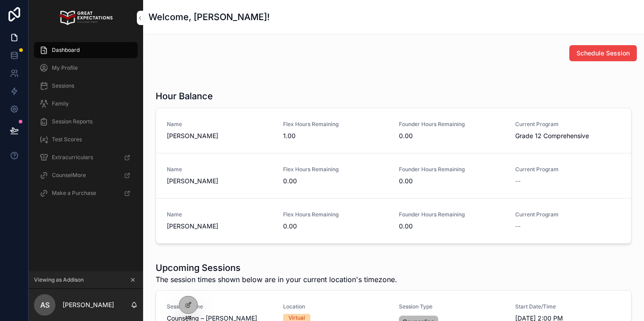 The width and height of the screenshot is (644, 321). Describe the element at coordinates (86, 124) in the screenshot. I see `div: scrollable content` at that location.